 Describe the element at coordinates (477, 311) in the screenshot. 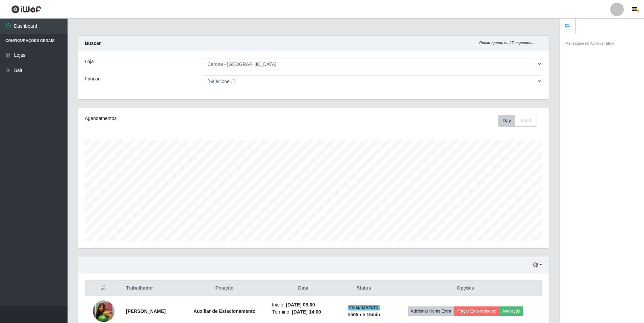

I see `button: Forçar Encerramento` at that location.